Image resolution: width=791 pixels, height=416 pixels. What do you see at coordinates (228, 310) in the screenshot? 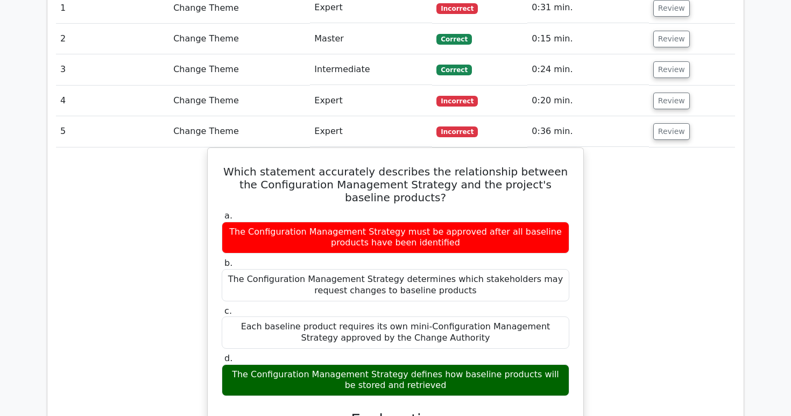
I see `span: c.` at bounding box center [228, 310].